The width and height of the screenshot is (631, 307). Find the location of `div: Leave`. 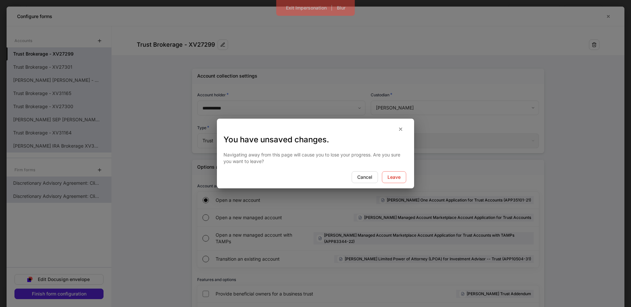

div: Leave is located at coordinates (394, 177).